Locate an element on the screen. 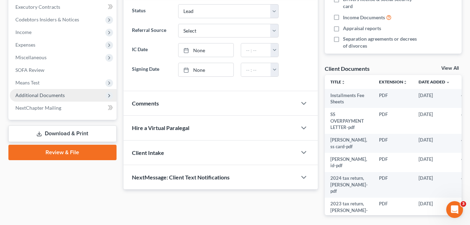  a: NextChapter Mailing is located at coordinates (63, 108).